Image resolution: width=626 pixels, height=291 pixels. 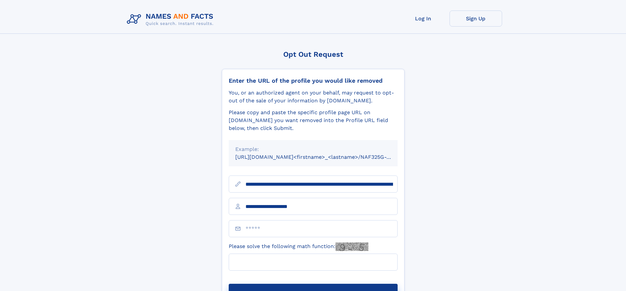 I want to click on div: You, or an authorized agent on your behalf, may request to opt-out of the sale of your informatio..., so click(x=313, y=97).